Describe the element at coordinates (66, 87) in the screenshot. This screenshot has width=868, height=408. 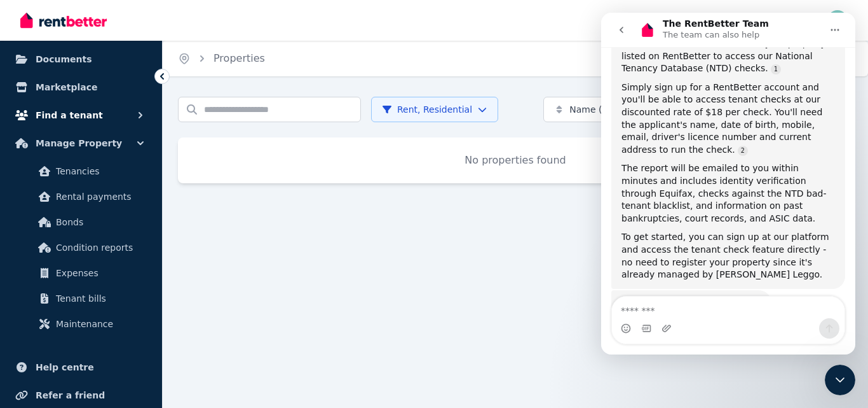
I see `span: Marketplace` at that location.